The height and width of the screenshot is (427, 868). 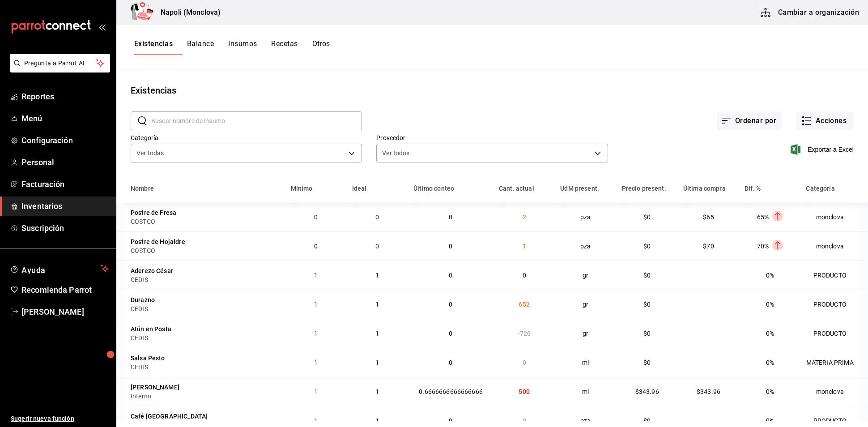 What do you see at coordinates (321, 47) in the screenshot?
I see `button: Otros` at bounding box center [321, 47].